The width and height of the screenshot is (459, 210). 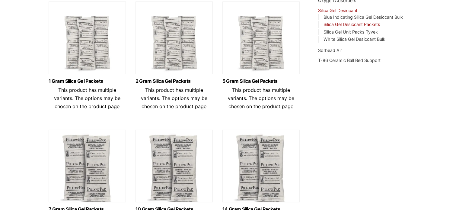 What do you see at coordinates (351, 24) in the screenshot?
I see `a: Silica Gel Desiccant Packets` at bounding box center [351, 24].